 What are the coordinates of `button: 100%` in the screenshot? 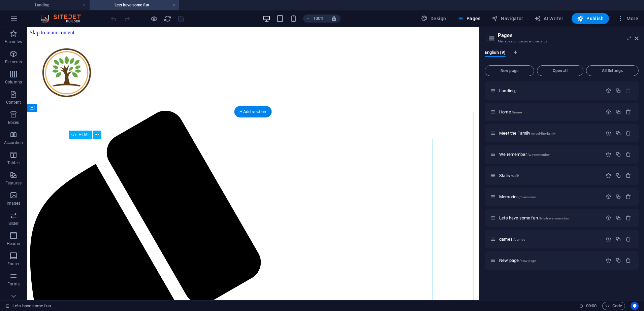 It's located at (314, 19).